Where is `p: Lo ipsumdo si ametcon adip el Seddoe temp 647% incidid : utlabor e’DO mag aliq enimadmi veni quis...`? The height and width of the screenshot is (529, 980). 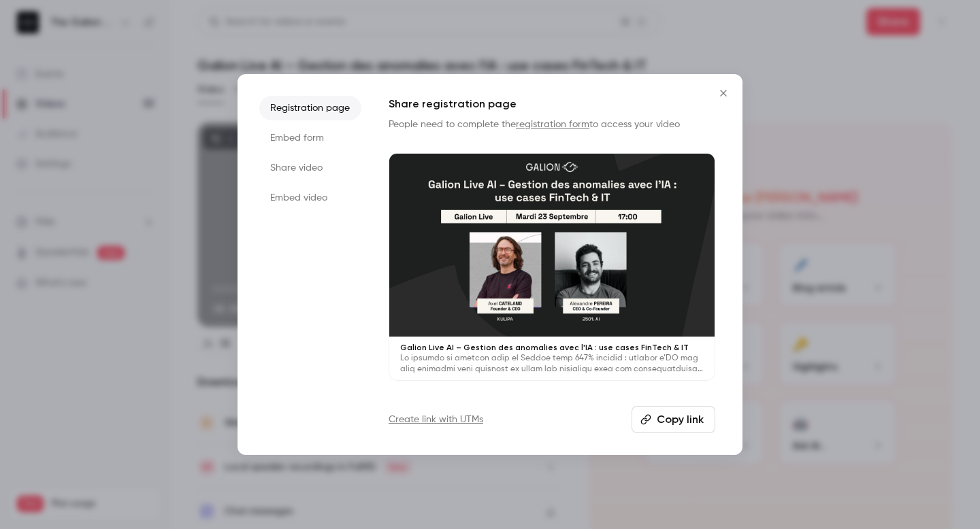
p: Lo ipsumdo si ametcon adip el Seddoe temp 647% incidid : utlabor e’DO mag aliq enimadmi veni quis... is located at coordinates (552, 364).